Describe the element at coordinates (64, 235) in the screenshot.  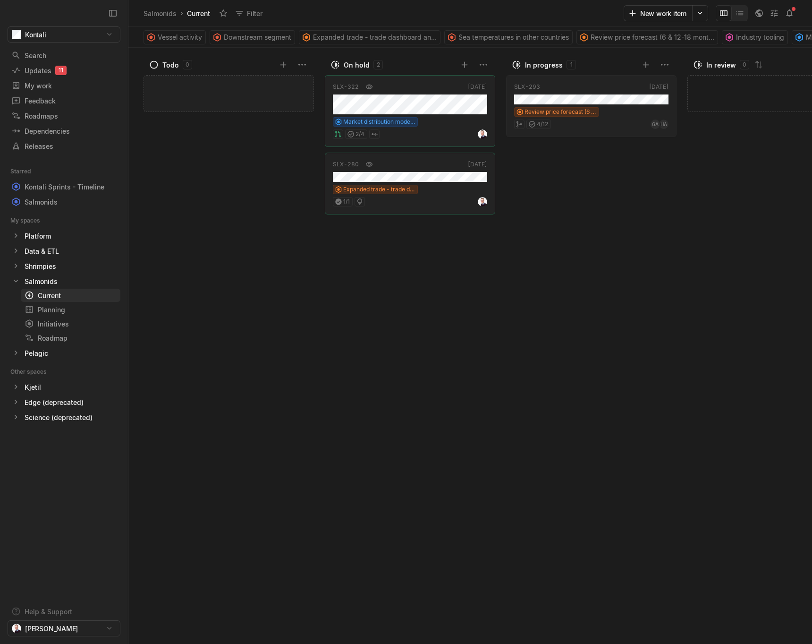
I see `a: Platform` at that location.